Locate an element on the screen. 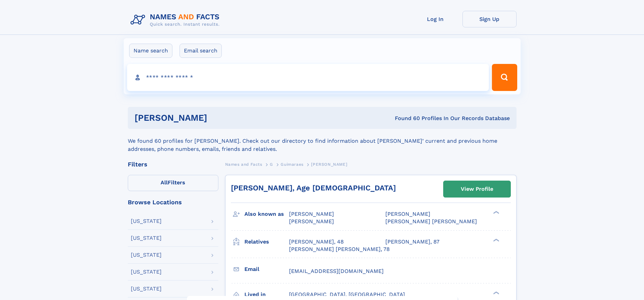 The image size is (644, 300). a: Sign Up is located at coordinates (489, 19).